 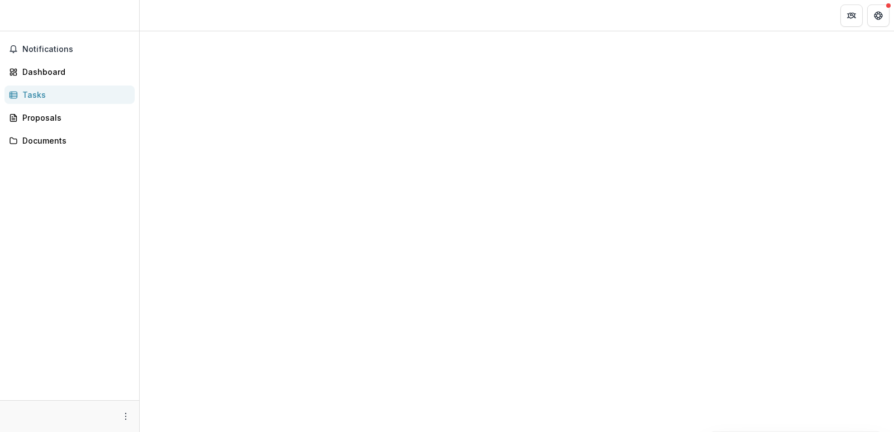 What do you see at coordinates (74, 94) in the screenshot?
I see `div: Tasks` at bounding box center [74, 94].